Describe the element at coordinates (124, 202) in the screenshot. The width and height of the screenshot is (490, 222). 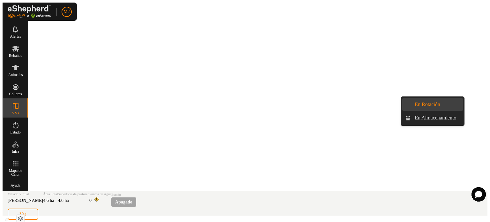
I see `span: Apagado` at that location.